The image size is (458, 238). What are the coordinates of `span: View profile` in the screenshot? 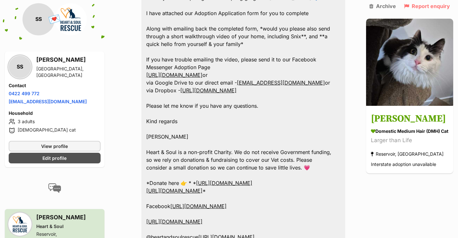 It's located at (54, 146).